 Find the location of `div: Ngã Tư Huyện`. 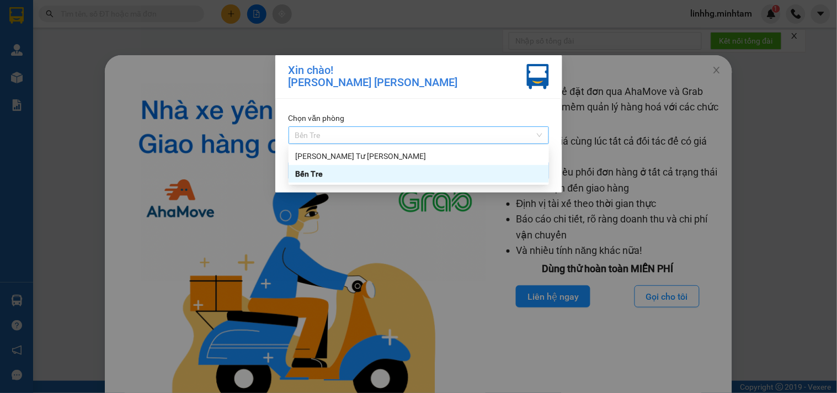

div: Ngã Tư Huyện is located at coordinates (419, 156).